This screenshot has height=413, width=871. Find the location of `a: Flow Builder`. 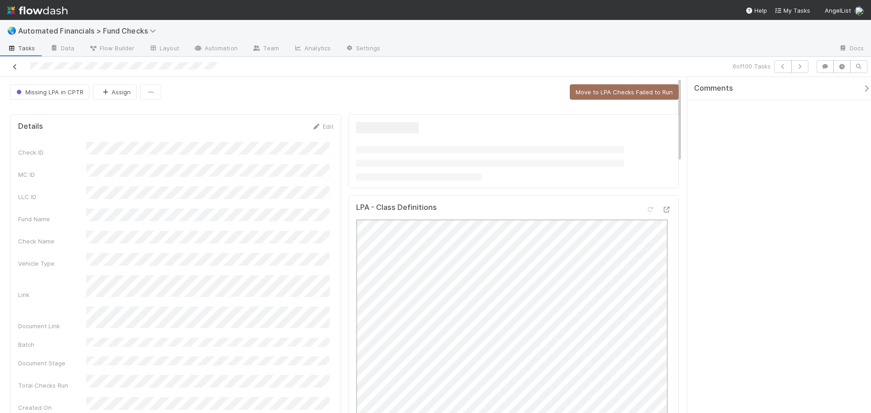

a: Flow Builder is located at coordinates (112, 49).